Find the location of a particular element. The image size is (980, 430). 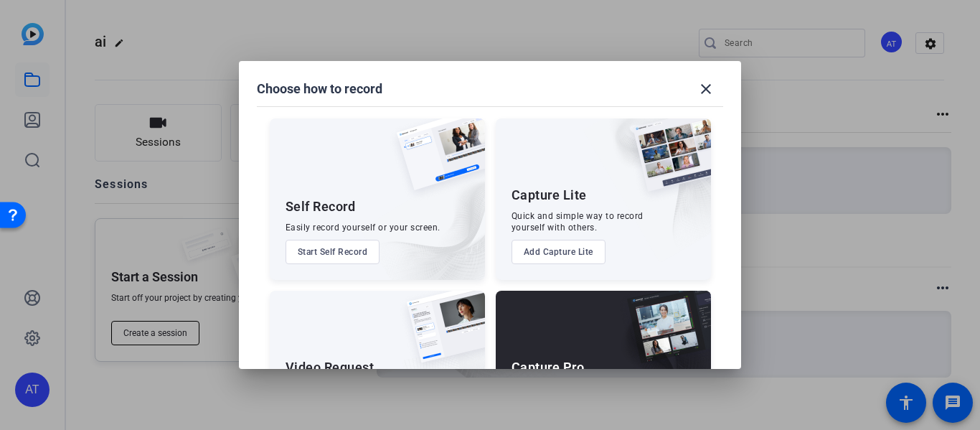

img: self-record.png is located at coordinates (436, 161).